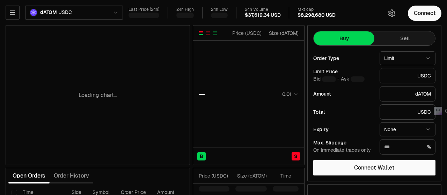 Image resolution: width=447 pixels, height=195 pixels. I want to click on p: Loading chart..., so click(98, 95).